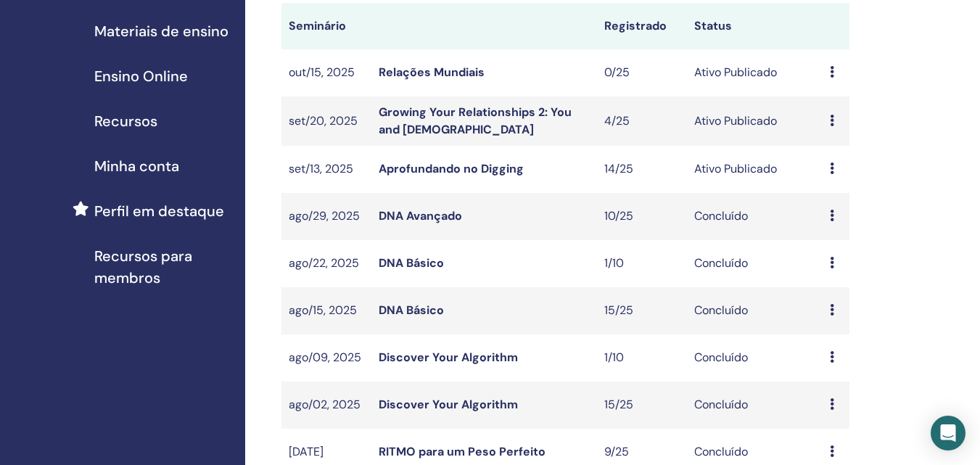 This screenshot has width=980, height=465. Describe the element at coordinates (642, 169) in the screenshot. I see `td: 14/25` at that location.